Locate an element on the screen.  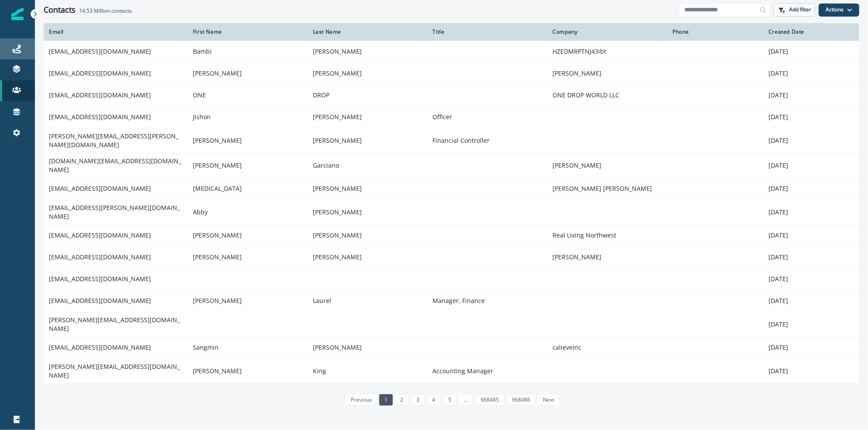
div: Created Date is located at coordinates (811, 32).